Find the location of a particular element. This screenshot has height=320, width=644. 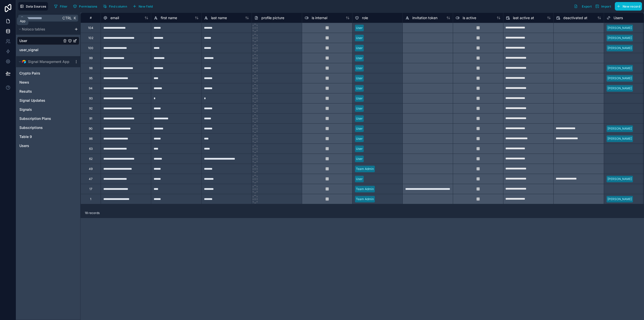

div: 1 is located at coordinates (91, 199).